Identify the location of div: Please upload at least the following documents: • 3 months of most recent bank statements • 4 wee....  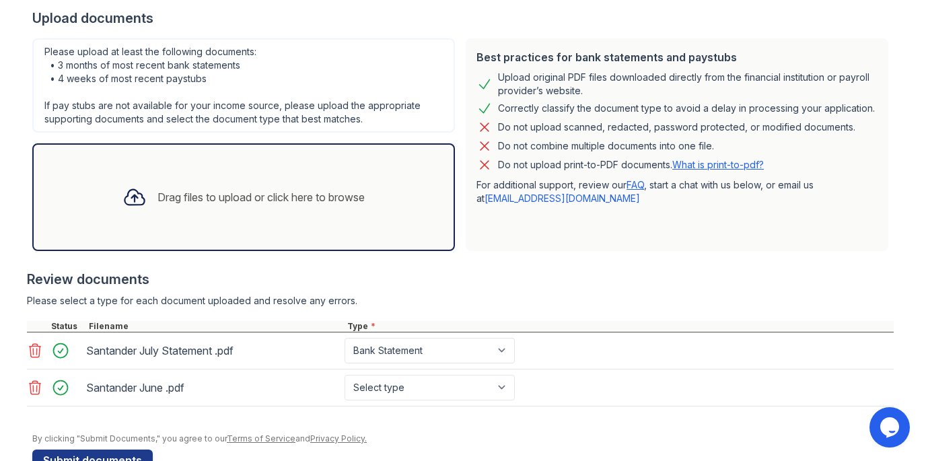
(244, 85).